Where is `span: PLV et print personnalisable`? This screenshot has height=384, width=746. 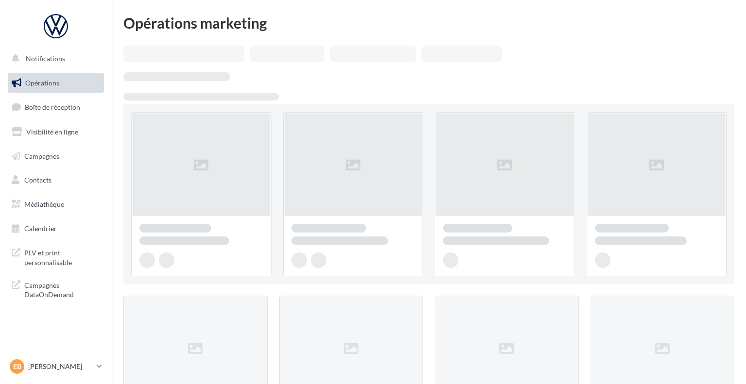
span: PLV et print personnalisable is located at coordinates (62, 257).